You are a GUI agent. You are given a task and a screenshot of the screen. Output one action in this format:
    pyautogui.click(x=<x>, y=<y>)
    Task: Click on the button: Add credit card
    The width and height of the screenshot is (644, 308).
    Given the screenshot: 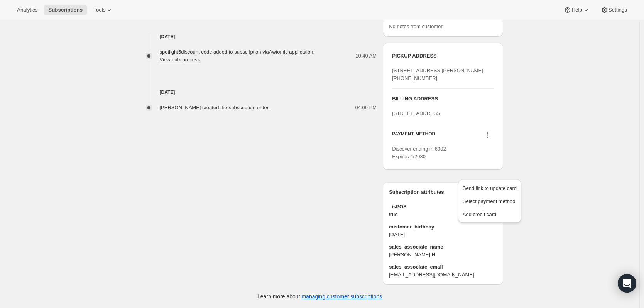 What is the action you would take?
    pyautogui.click(x=489, y=214)
    